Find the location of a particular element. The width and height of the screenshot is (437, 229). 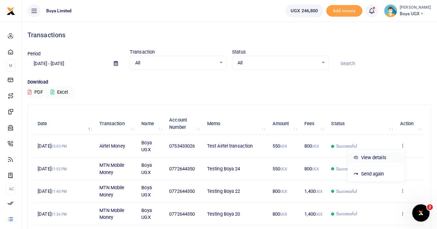

label: Transaction is located at coordinates (142, 52).